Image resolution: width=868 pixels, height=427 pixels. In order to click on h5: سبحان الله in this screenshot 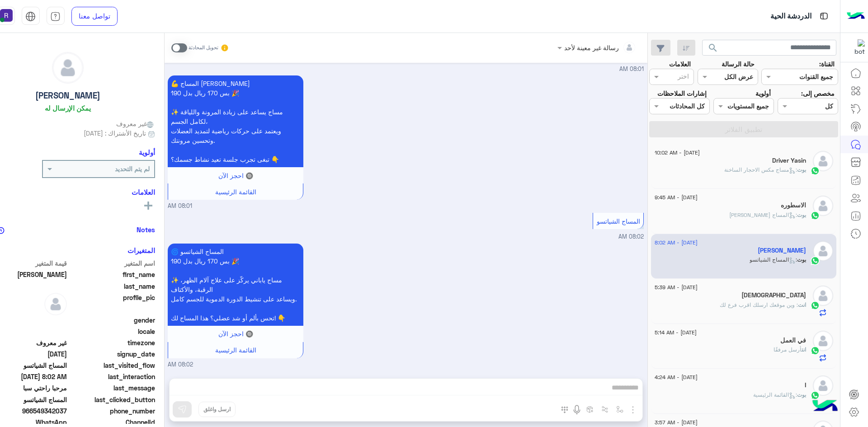, I will do `click(773, 295)`.